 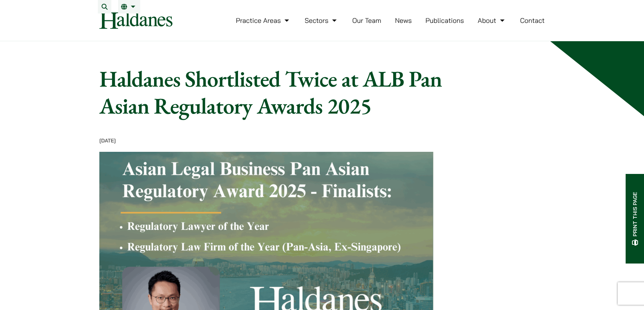 What do you see at coordinates (366, 21) in the screenshot?
I see `a: Our Team` at bounding box center [366, 21].